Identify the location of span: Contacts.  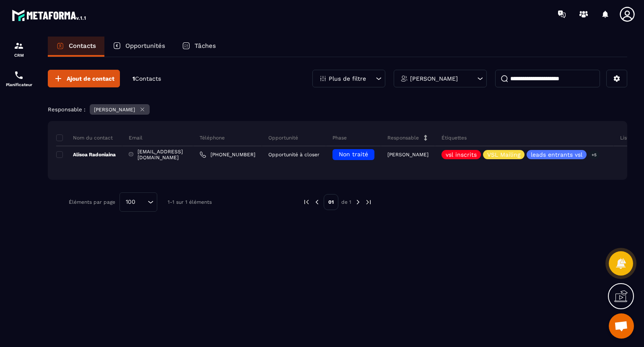
(148, 79).